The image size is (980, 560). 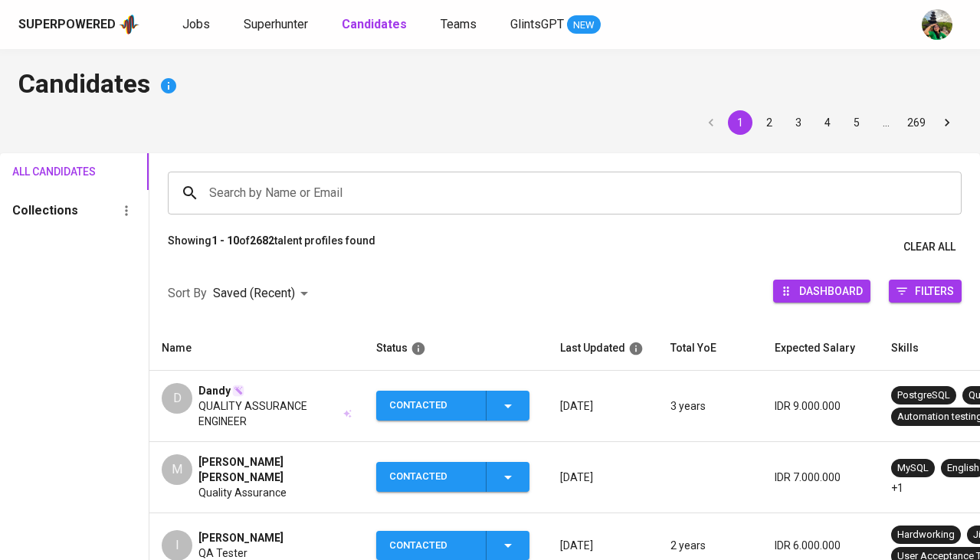 What do you see at coordinates (45, 211) in the screenshot?
I see `h6: Collections` at bounding box center [45, 211].